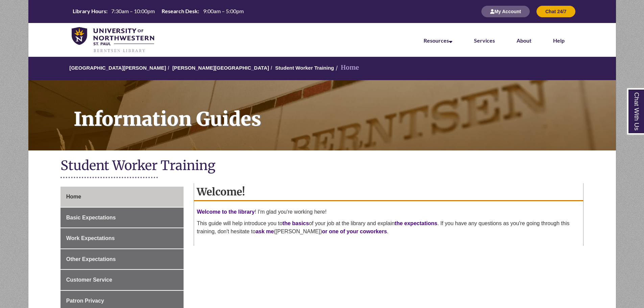 The height and width of the screenshot is (308, 644). What do you see at coordinates (91, 218) in the screenshot?
I see `span: Basic Expectations` at bounding box center [91, 218].